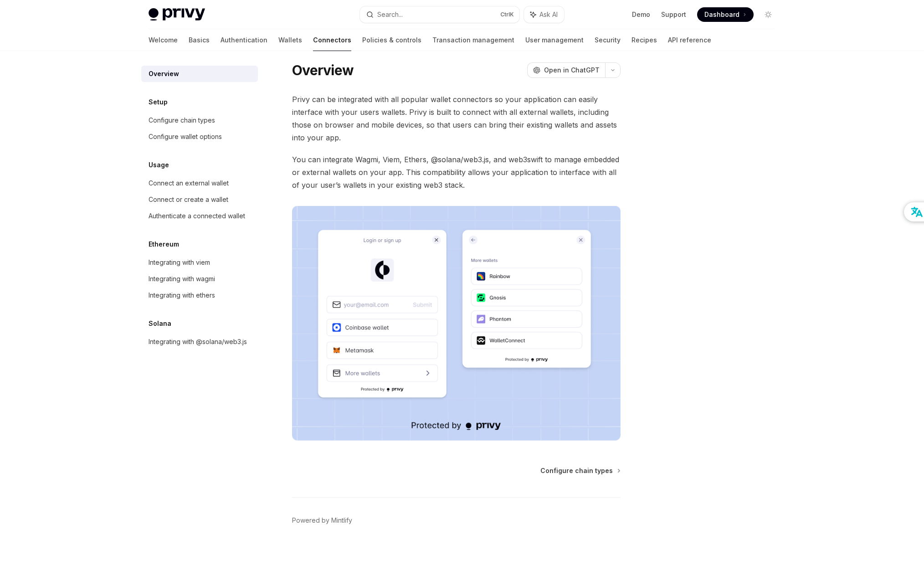 This screenshot has height=576, width=924. I want to click on a: Authentication, so click(244, 40).